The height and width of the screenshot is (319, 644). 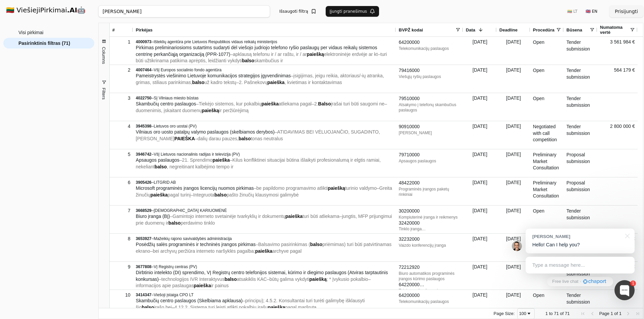 I want to click on div: 100, so click(x=523, y=314).